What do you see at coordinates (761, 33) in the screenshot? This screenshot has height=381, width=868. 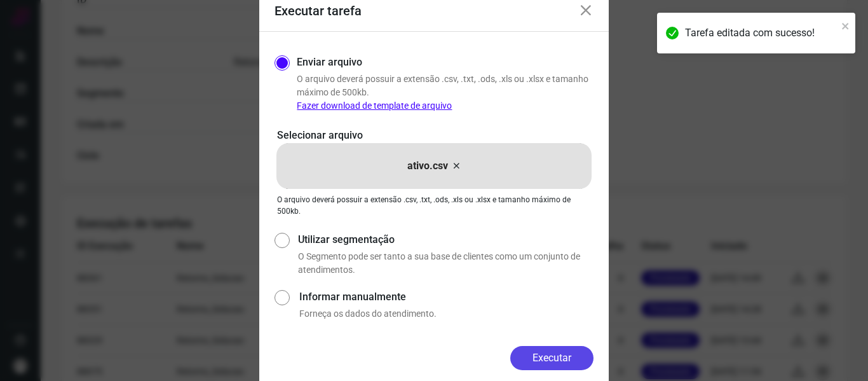 I see `div: Tarefa editada com sucesso!` at bounding box center [761, 33].